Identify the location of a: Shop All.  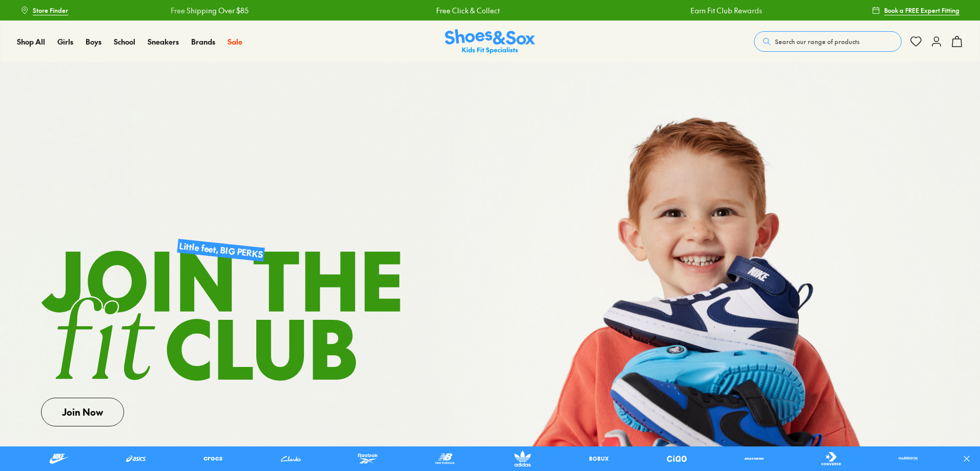
(31, 42).